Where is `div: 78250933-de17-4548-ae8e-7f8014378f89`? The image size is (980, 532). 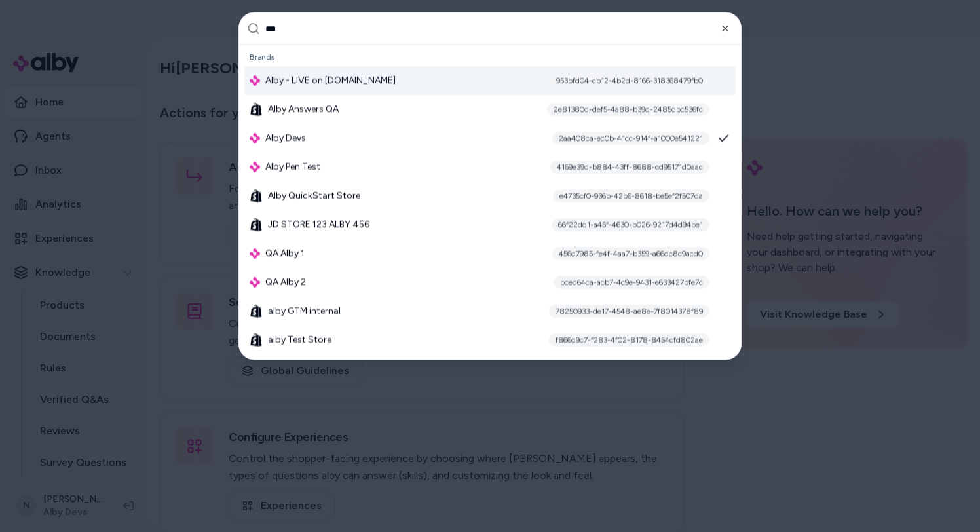 div: 78250933-de17-4548-ae8e-7f8014378f89 is located at coordinates (629, 311).